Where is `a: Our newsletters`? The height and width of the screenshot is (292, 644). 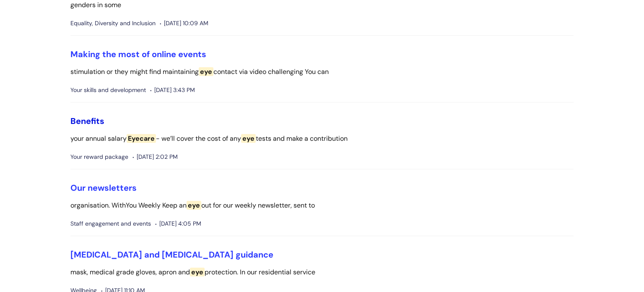 a: Our newsletters is located at coordinates (103, 188).